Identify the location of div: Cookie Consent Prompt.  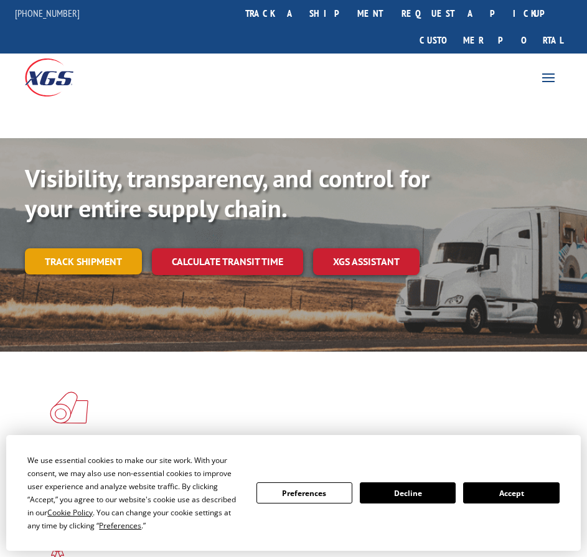
(293, 493).